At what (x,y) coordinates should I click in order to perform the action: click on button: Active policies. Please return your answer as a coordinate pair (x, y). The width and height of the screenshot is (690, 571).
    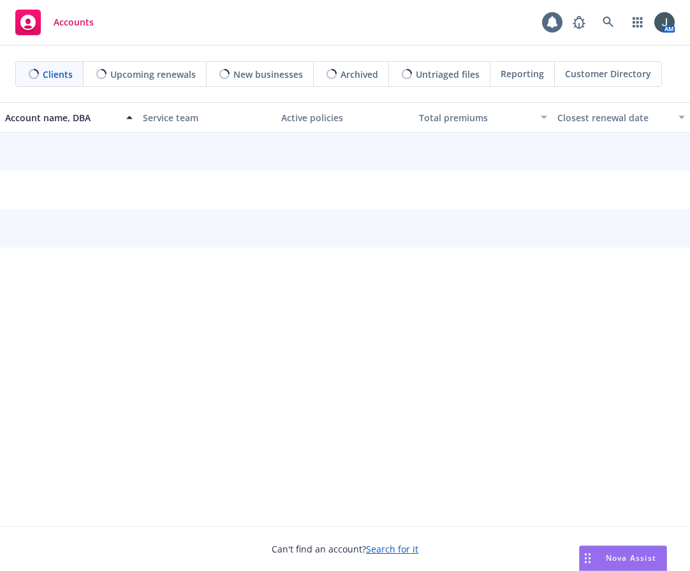
    Looking at the image, I should click on (345, 117).